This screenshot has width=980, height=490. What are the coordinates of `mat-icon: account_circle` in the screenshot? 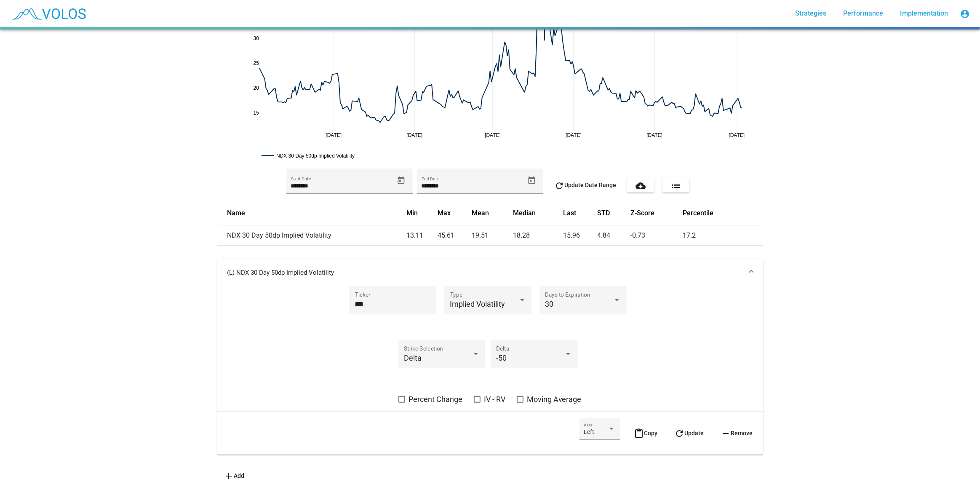 It's located at (965, 14).